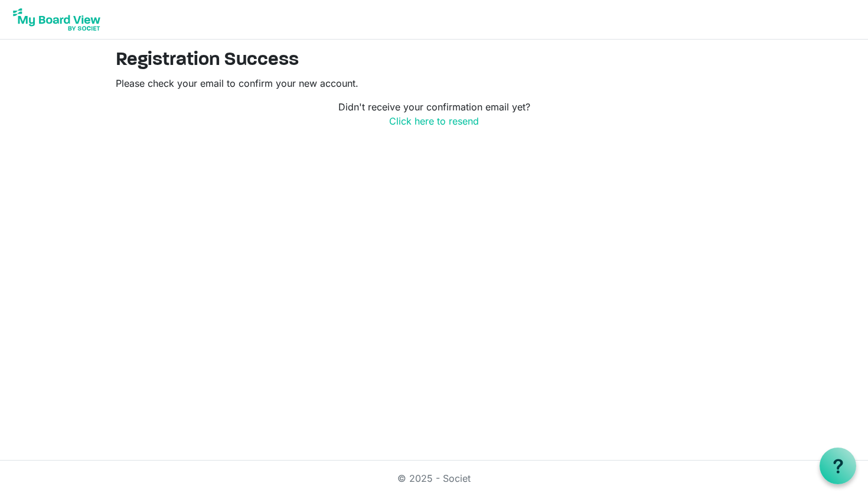 This screenshot has height=496, width=868. What do you see at coordinates (434, 114) in the screenshot?
I see `p: Didn't receive your confirmation email yet?` at bounding box center [434, 114].